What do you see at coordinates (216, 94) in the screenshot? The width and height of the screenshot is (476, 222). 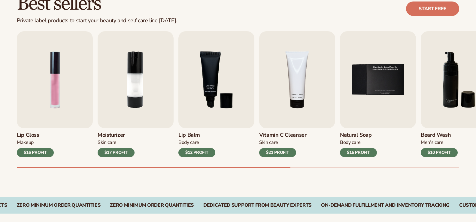 I see `a: 3 / 9` at bounding box center [216, 94].